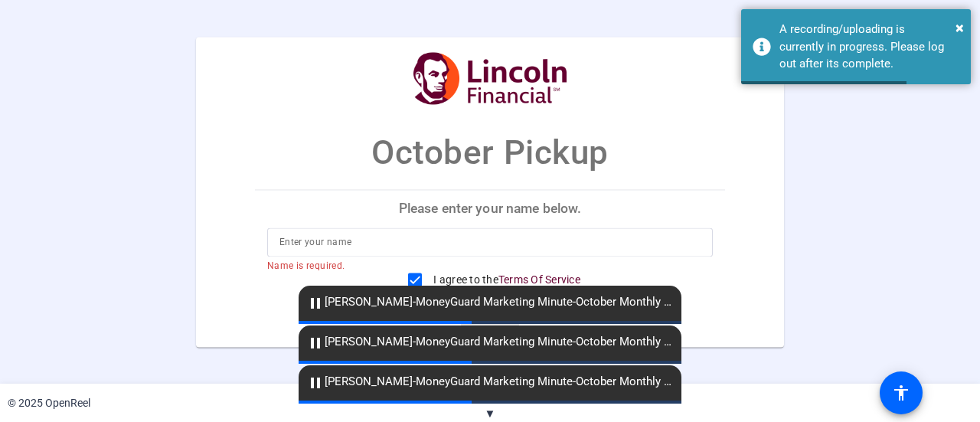 The height and width of the screenshot is (422, 980). Describe the element at coordinates (960, 27) in the screenshot. I see `button: Close` at that location.